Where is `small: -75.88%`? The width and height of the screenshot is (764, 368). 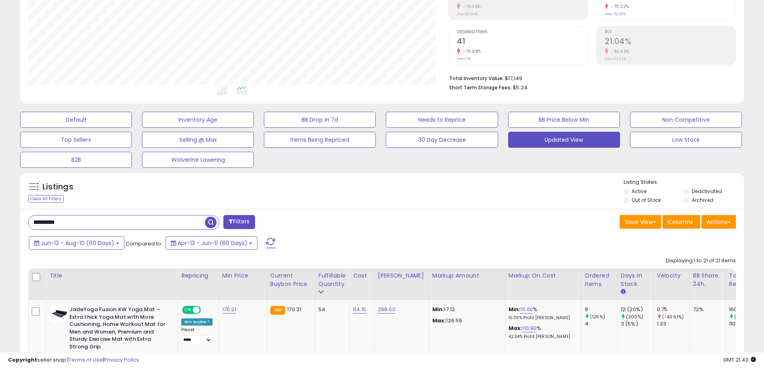
small: -75.88% is located at coordinates (471, 51).